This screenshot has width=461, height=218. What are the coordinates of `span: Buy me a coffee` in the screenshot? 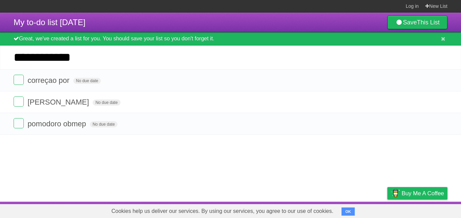 It's located at (423, 193).